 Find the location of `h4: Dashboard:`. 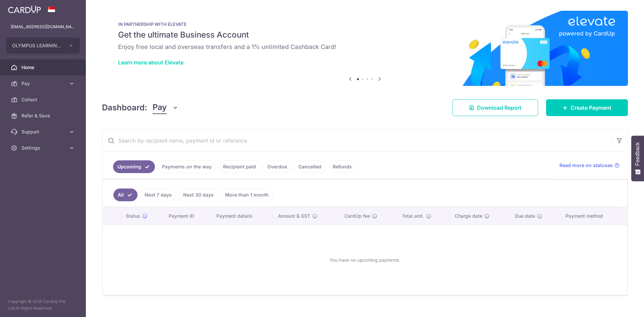

h4: Dashboard: is located at coordinates (124, 108).